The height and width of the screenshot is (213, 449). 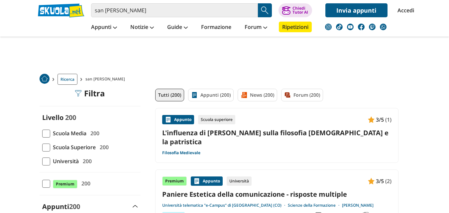 I want to click on img: youtube, so click(x=350, y=27).